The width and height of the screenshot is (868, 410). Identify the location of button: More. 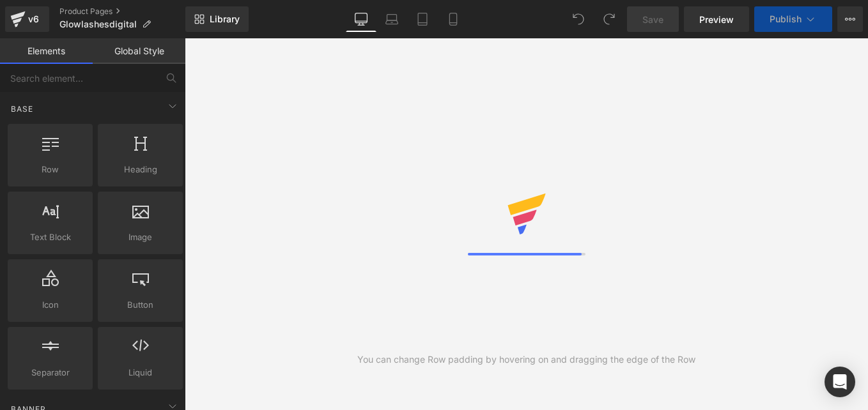
(850, 19).